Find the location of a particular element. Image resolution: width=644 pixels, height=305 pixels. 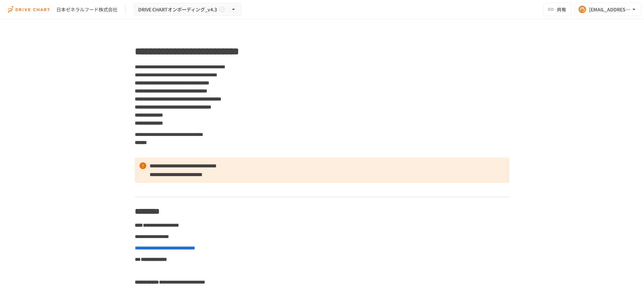

button: DRIVE CHARTオンボーディング_v4.3 is located at coordinates (188, 10).